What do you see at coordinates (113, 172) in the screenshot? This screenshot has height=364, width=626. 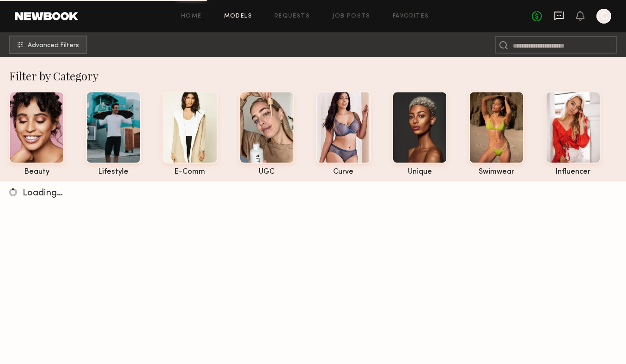 I see `div: lifestyle` at bounding box center [113, 172].